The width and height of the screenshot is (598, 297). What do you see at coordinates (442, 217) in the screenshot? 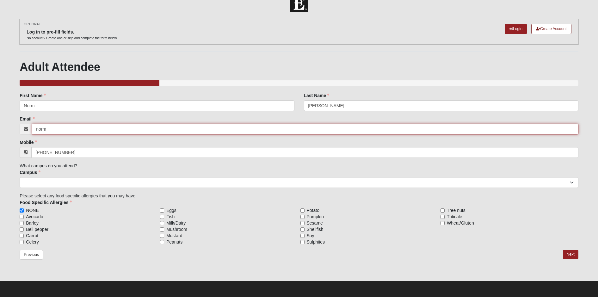
I see `input: Triticale` at bounding box center [442, 217].